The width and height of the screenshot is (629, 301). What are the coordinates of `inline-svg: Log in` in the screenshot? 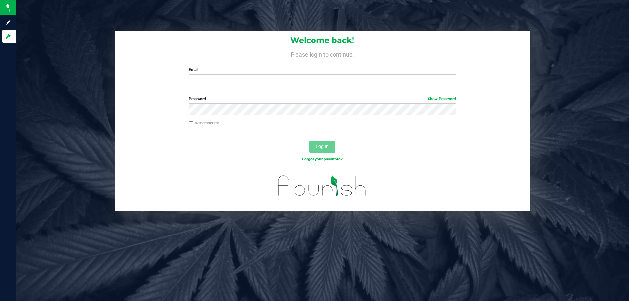 It's located at (8, 36).